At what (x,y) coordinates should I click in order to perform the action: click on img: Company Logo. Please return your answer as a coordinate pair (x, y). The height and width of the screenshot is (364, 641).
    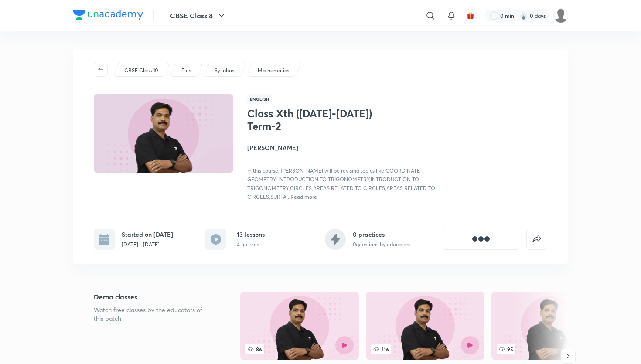
    Looking at the image, I should click on (108, 15).